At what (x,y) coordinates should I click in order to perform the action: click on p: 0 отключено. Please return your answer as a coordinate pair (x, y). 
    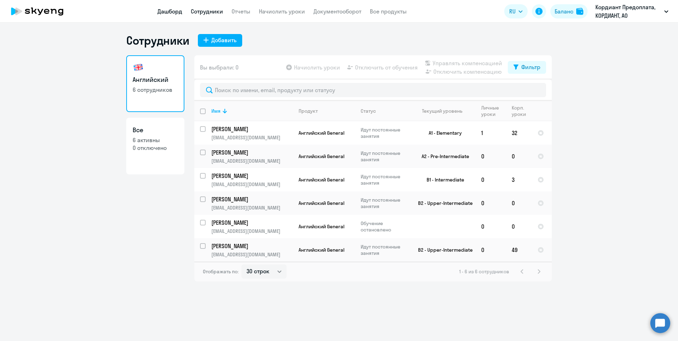
    Looking at the image, I should click on (155, 148).